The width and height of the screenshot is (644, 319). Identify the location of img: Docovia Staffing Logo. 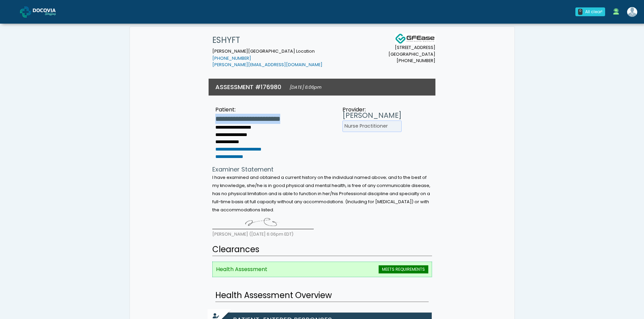
(415, 39).